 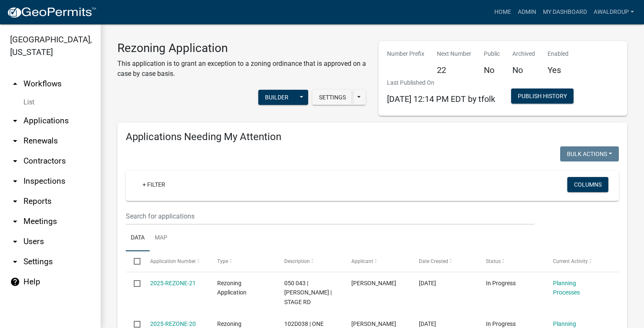 I want to click on span: Description, so click(x=297, y=262).